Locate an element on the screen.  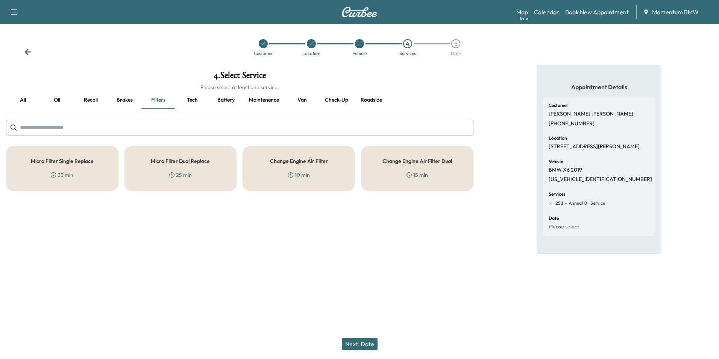
h5: Change Engine Air Filter Dual is located at coordinates (417, 161).